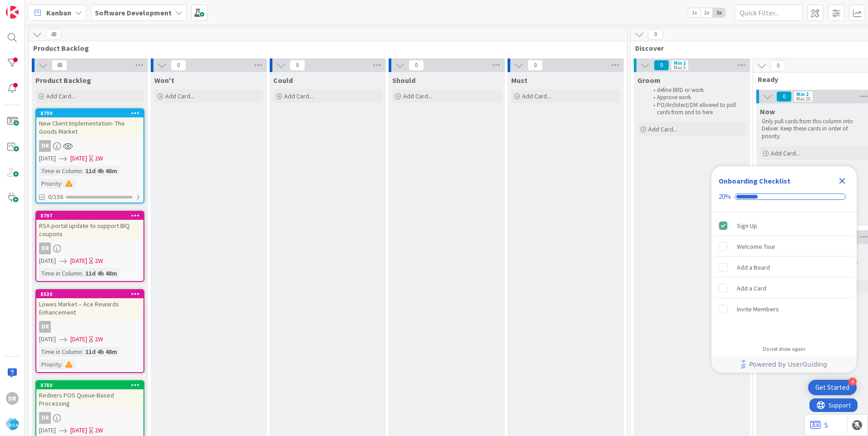 Image resolution: width=868 pixels, height=436 pixels. I want to click on li: Approve work, so click(696, 97).